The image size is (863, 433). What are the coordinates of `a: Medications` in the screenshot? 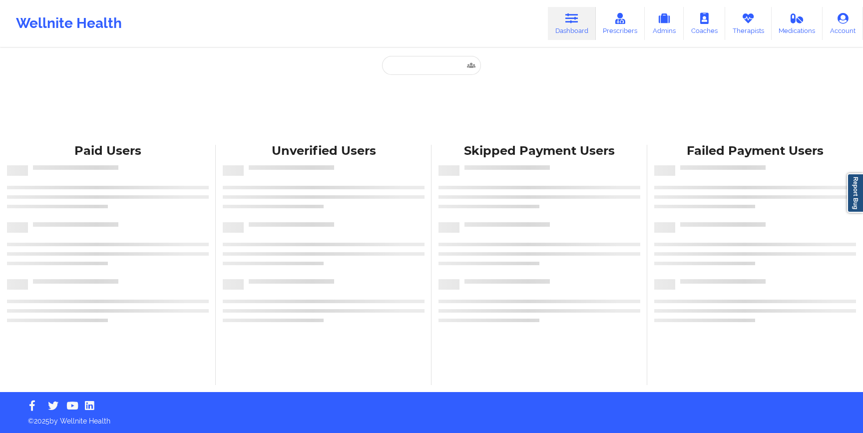 It's located at (797, 23).